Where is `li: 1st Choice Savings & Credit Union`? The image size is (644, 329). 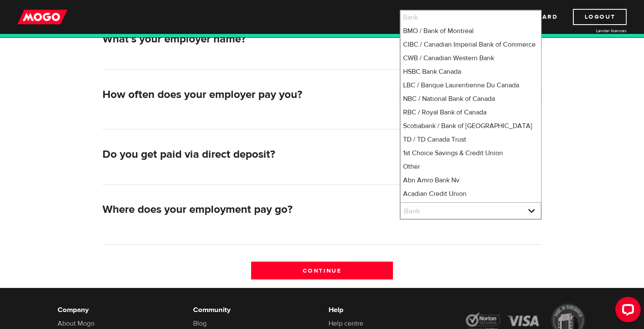 li: 1st Choice Savings & Credit Union is located at coordinates (470, 153).